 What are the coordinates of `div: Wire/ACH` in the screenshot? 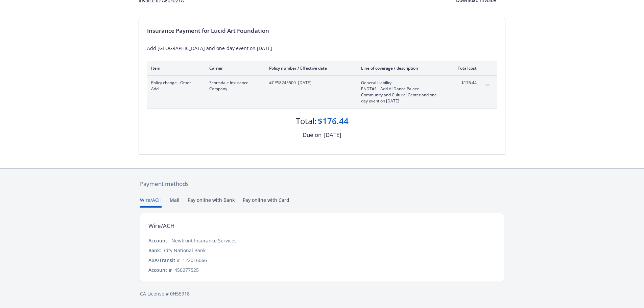 It's located at (162, 226).